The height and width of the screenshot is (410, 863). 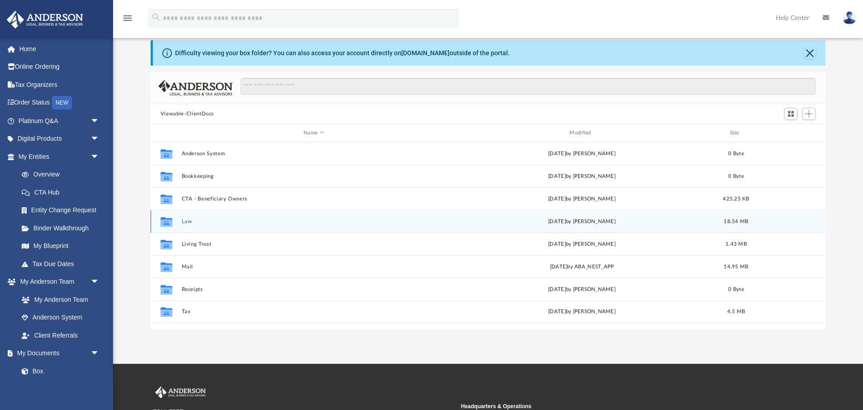 What do you see at coordinates (60, 121) in the screenshot?
I see `a: Platinum Q&Aarrow_drop_down` at bounding box center [60, 121].